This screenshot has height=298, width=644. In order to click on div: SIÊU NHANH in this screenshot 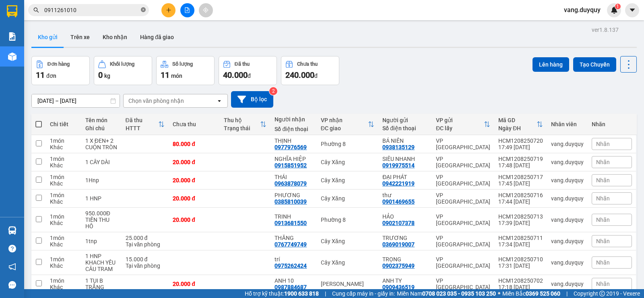, I will do `click(405, 159)`.